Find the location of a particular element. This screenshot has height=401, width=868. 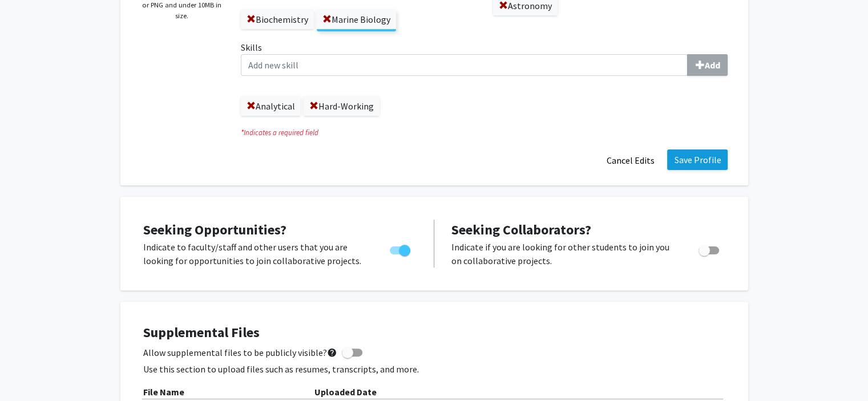

mat-icon: help is located at coordinates (332, 352).